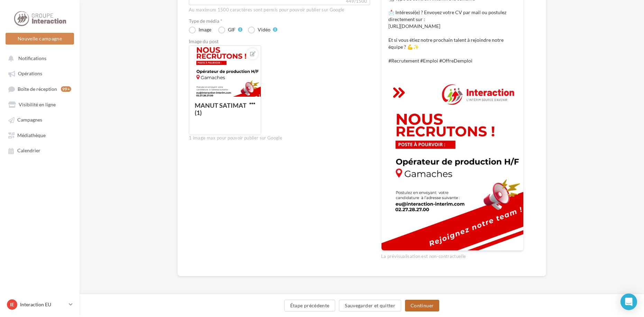 The height and width of the screenshot is (317, 644). I want to click on div: Vidéo, so click(264, 30).